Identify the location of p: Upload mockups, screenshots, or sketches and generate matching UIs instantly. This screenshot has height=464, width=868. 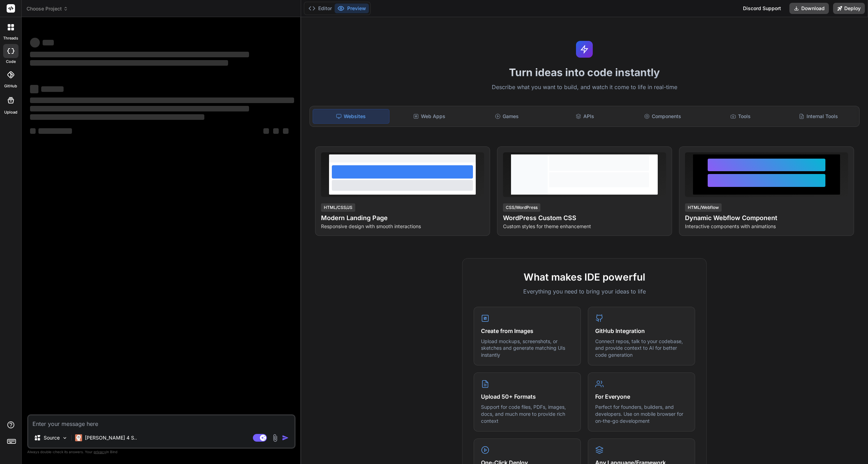
(527, 347).